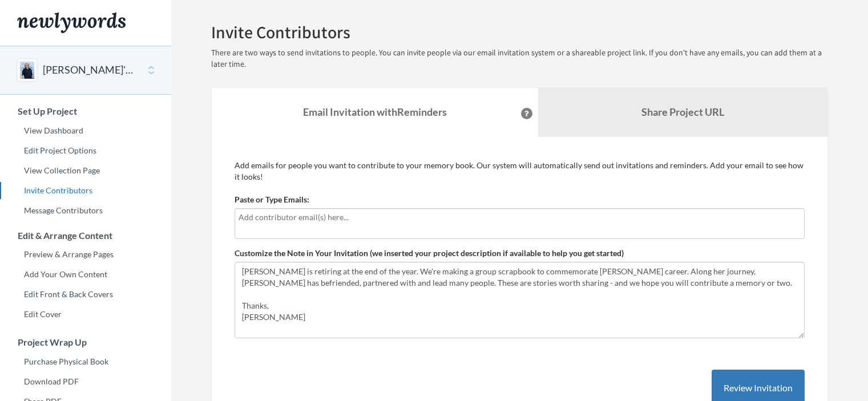 The width and height of the screenshot is (868, 401). I want to click on b: Share Project URL, so click(683, 112).